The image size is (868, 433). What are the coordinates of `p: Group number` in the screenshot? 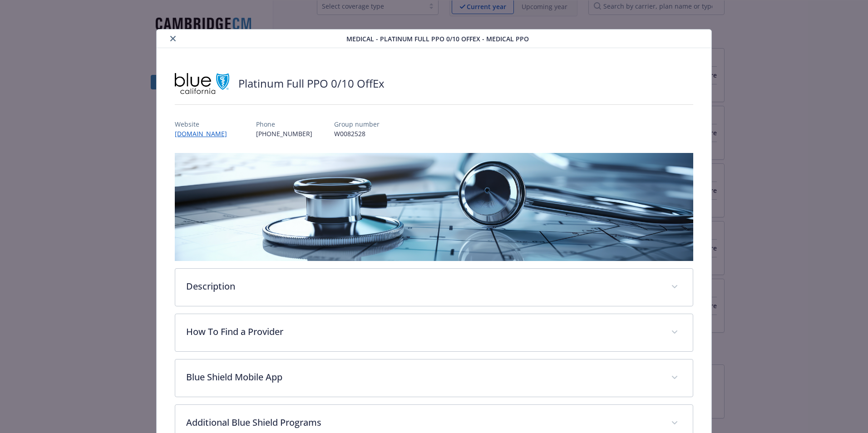 It's located at (357, 124).